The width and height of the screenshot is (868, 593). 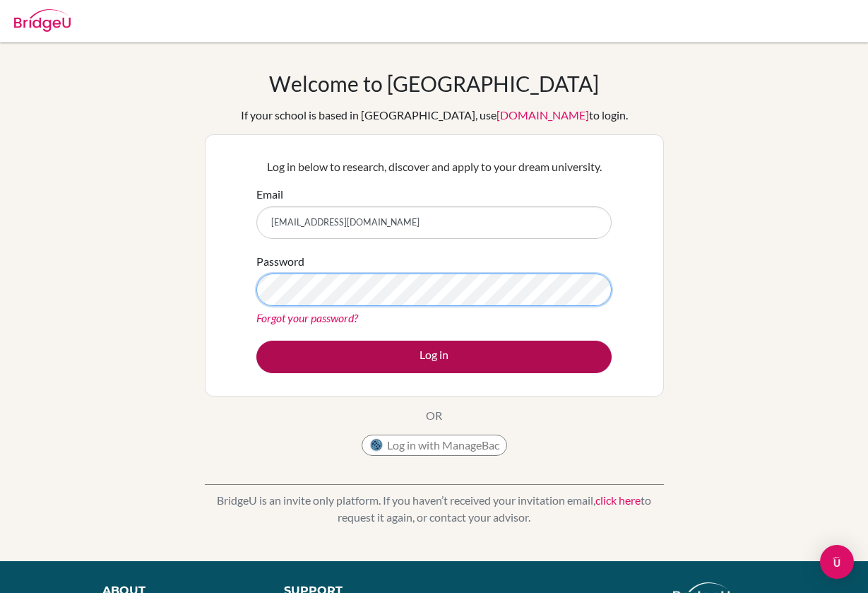 I want to click on label: Email, so click(x=270, y=194).